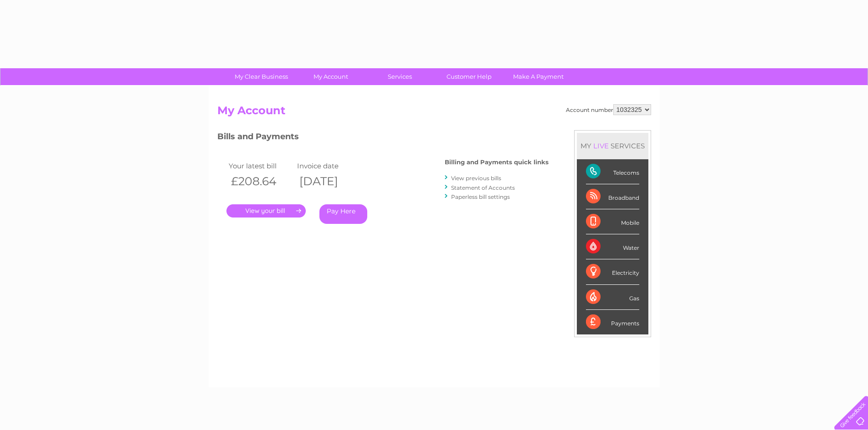 The height and width of the screenshot is (430, 868). I want to click on a: My Clear Business, so click(261, 76).